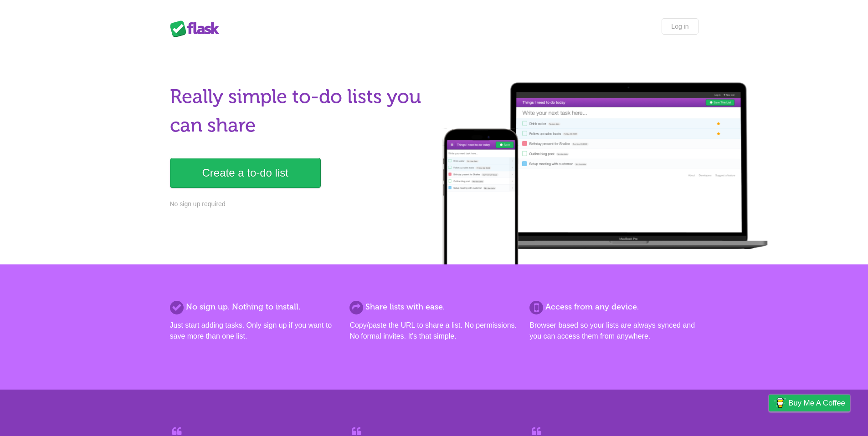  Describe the element at coordinates (816, 403) in the screenshot. I see `span: Buy me a coffee` at that location.